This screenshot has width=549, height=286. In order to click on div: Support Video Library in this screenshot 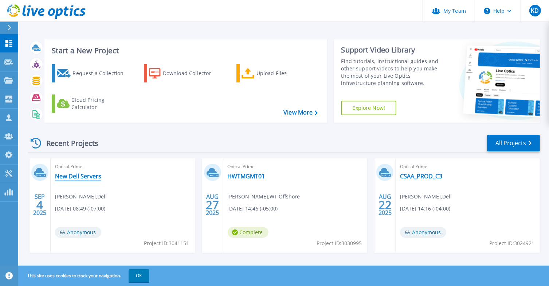, I will do `click(393, 50)`.